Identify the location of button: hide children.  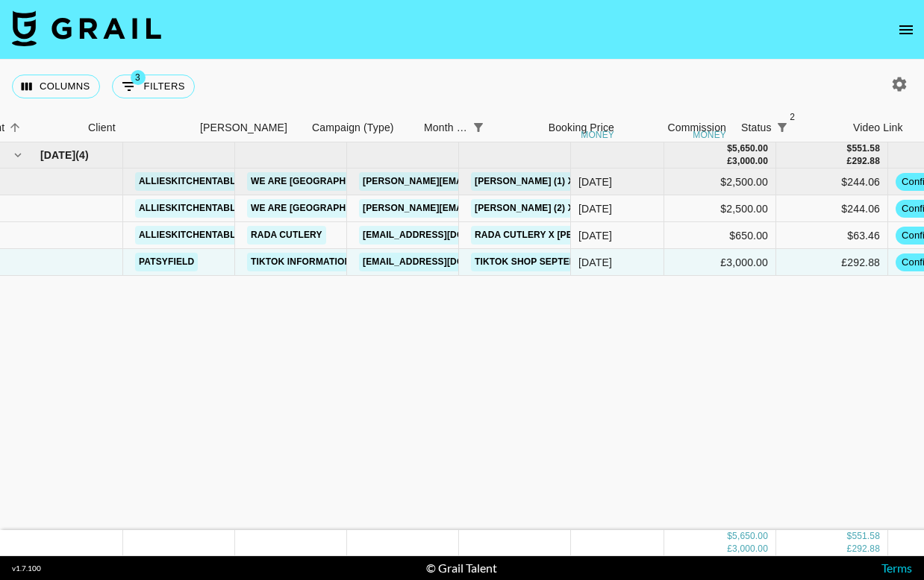
(18, 155).